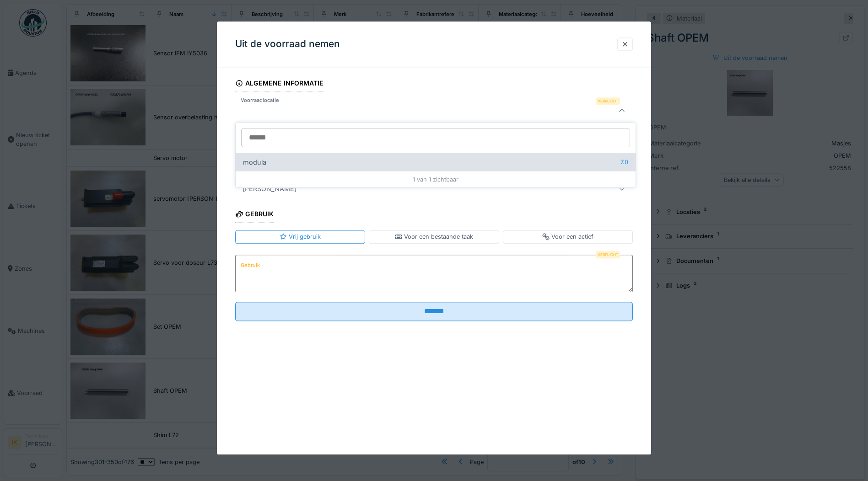 The width and height of the screenshot is (868, 481). What do you see at coordinates (435, 162) in the screenshot?
I see `div: modula` at bounding box center [435, 162].